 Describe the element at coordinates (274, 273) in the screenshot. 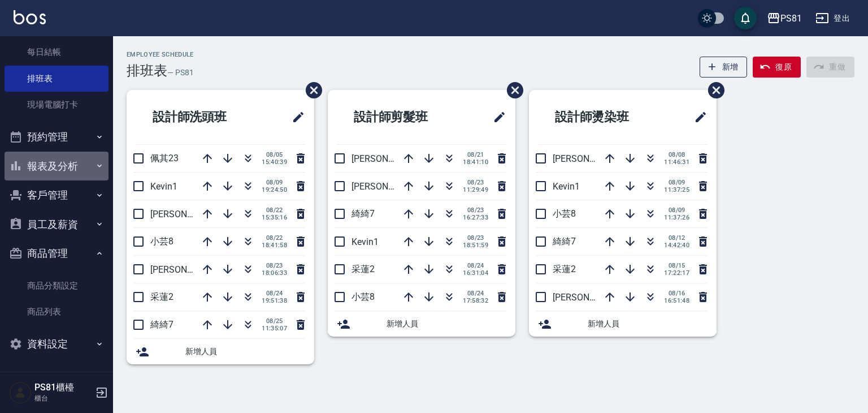

I see `span: 18:06:33` at that location.